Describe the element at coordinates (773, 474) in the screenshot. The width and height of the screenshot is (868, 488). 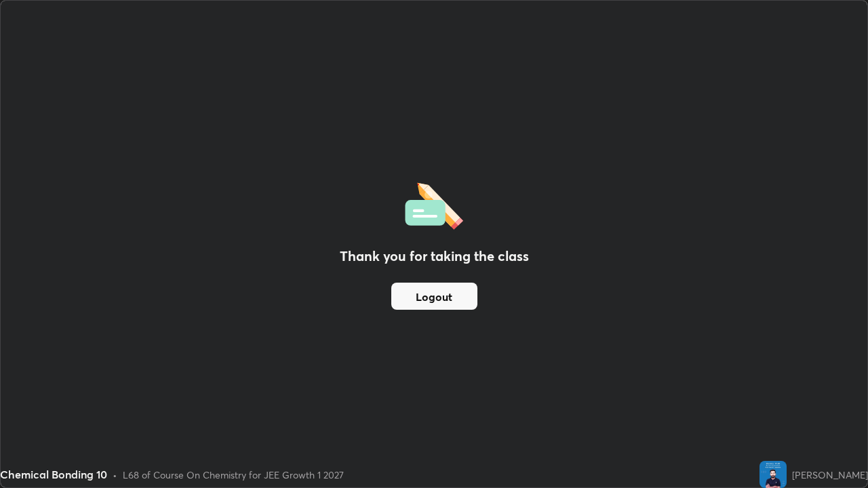
I see `img: 5d08488de79a497091e7e6dfb017ba0b.jpg` at that location.